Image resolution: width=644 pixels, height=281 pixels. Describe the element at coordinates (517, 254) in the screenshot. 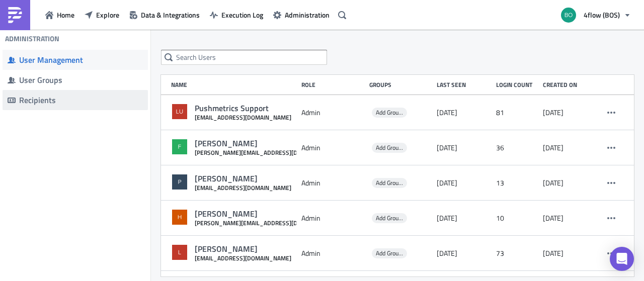

I see `div: 73` at that location.